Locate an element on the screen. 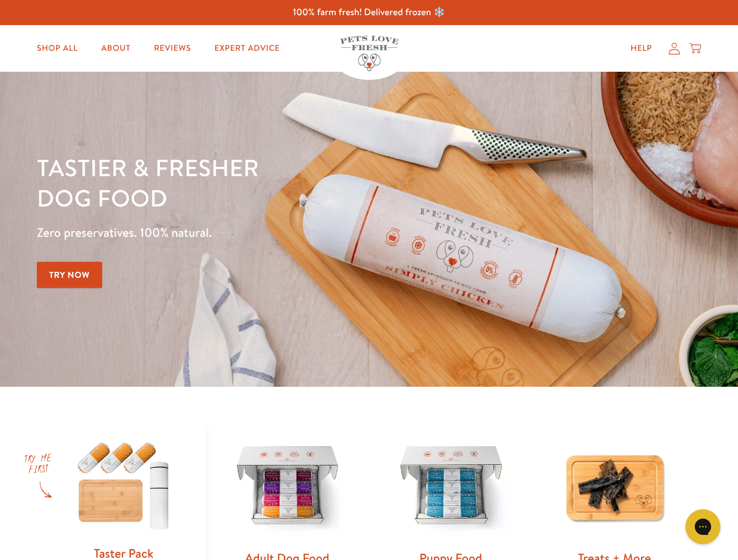 The image size is (738, 560). a: Help is located at coordinates (641, 48).